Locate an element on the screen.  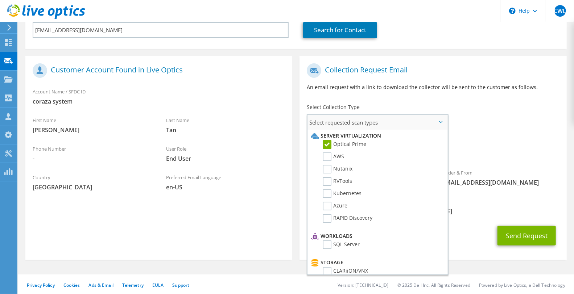
span: coraza system is located at coordinates (159, 101).